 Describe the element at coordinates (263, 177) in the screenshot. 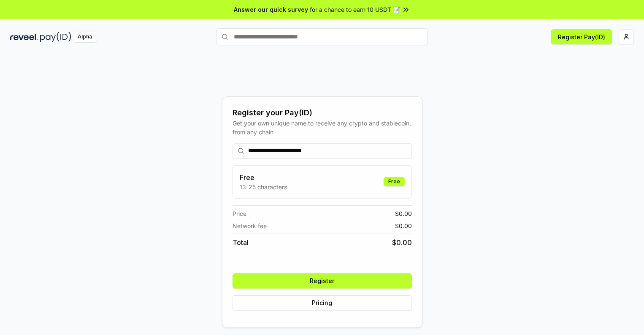

I see `h3: Free` at that location.